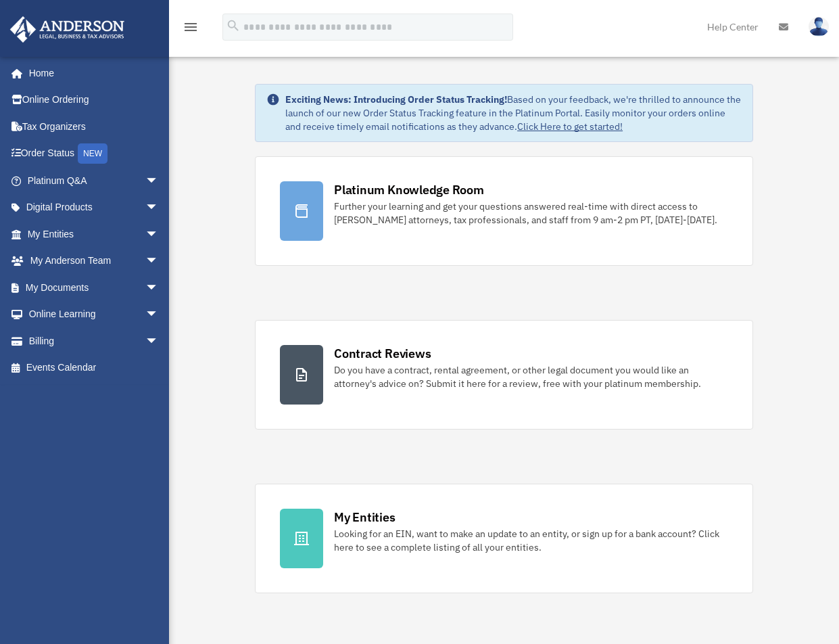 The height and width of the screenshot is (644, 839). I want to click on div: My Entities, so click(365, 517).